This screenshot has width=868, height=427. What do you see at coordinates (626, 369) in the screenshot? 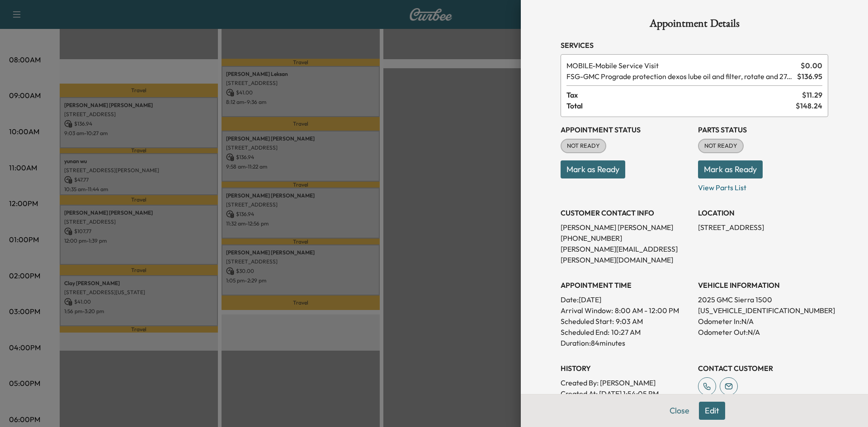
I see `h3: History` at bounding box center [626, 369].